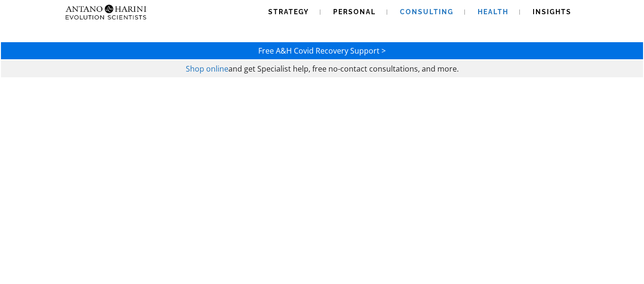 The image size is (644, 284). I want to click on span: Insights, so click(552, 12).